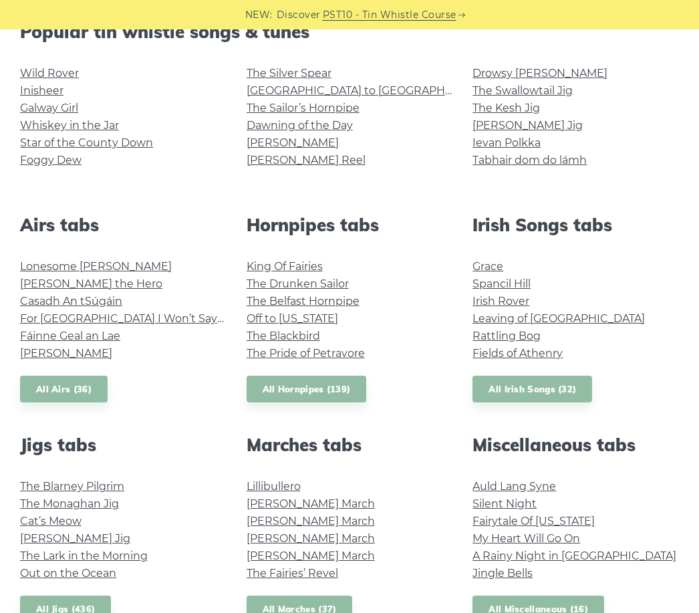  Describe the element at coordinates (507, 142) in the screenshot. I see `a: Ievan Polkka` at that location.